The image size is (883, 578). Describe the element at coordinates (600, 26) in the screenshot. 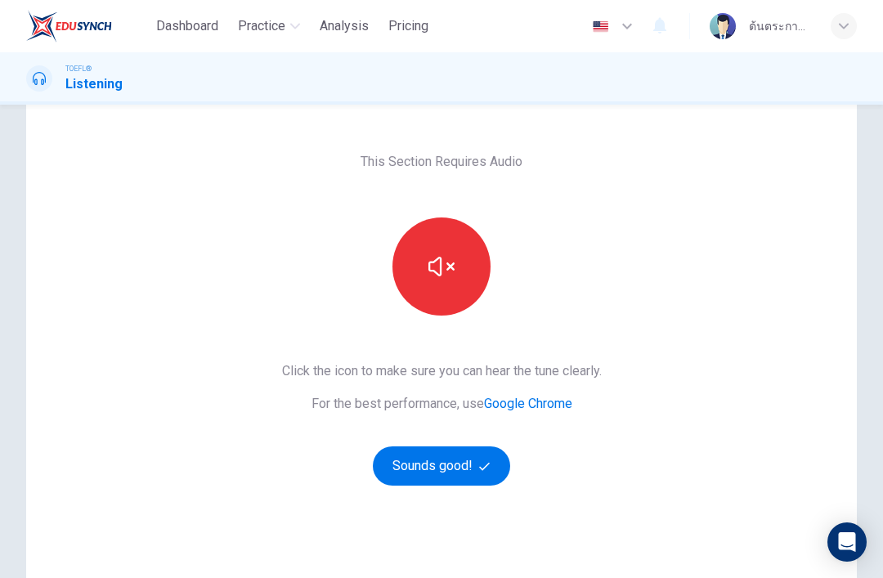

I see `img: en` at that location.